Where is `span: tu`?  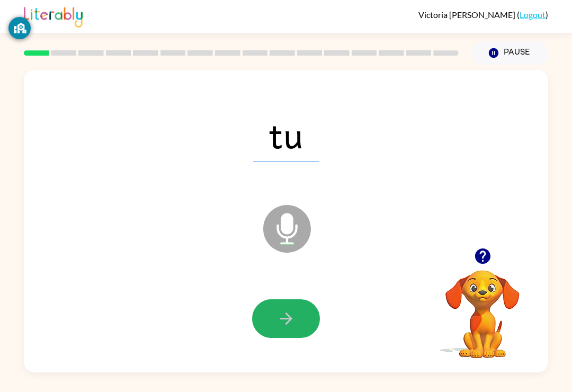
span: tu is located at coordinates (286, 135).